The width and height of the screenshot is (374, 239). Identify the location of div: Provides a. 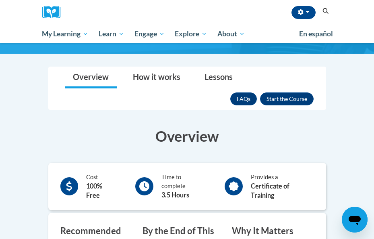
(282, 186).